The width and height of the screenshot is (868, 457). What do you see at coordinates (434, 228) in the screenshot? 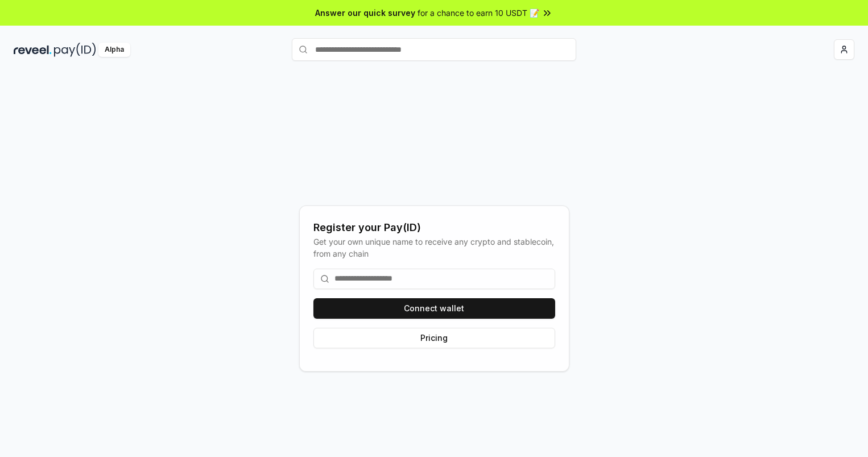
I see `div: Register your Pay(ID)` at bounding box center [434, 228].